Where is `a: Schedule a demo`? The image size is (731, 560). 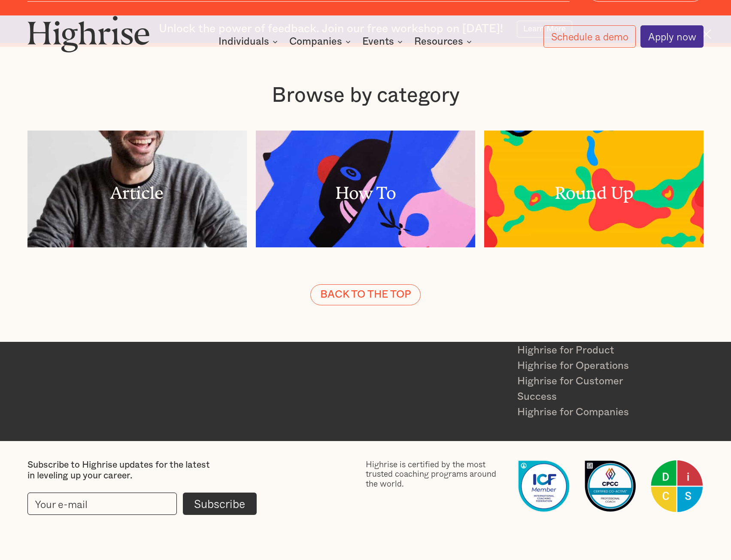
a: Schedule a demo is located at coordinates (590, 36).